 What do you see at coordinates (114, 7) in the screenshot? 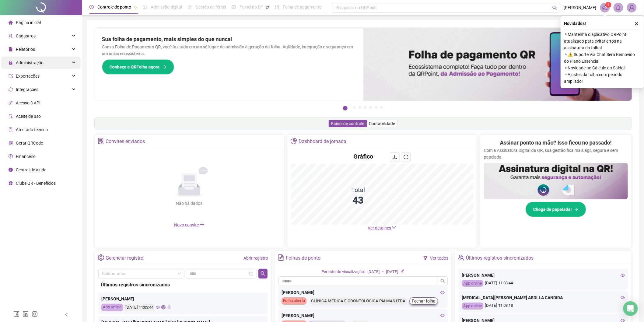
I see `span: Controle de ponto` at bounding box center [114, 7].